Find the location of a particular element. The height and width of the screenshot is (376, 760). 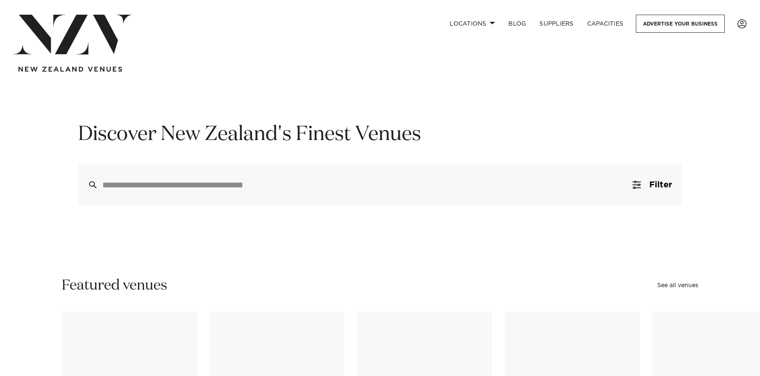

a: Locations is located at coordinates (472, 23).